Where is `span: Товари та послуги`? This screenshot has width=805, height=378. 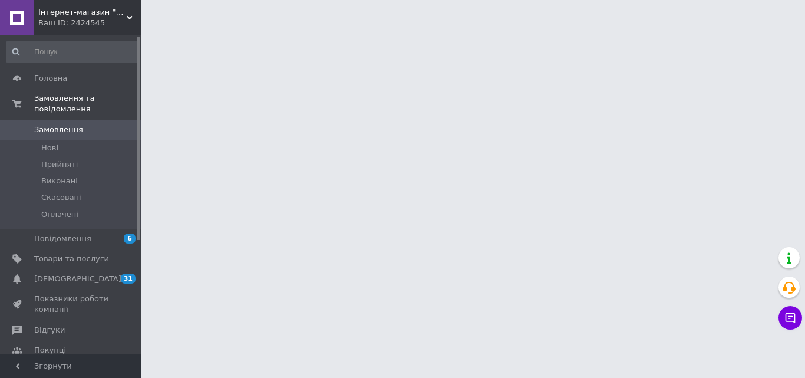
span: Товари та послуги is located at coordinates (71, 259).